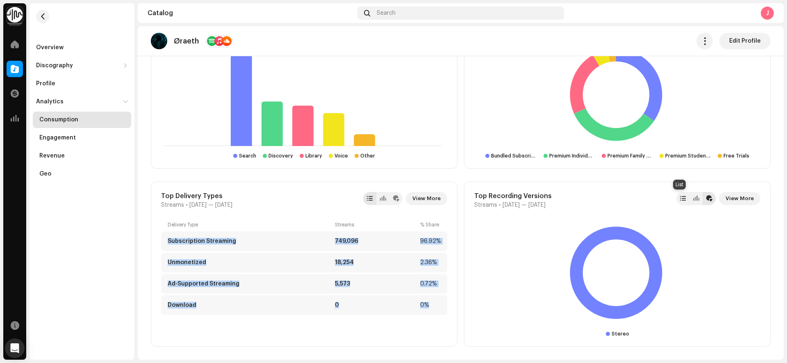 This screenshot has width=787, height=363. Describe the element at coordinates (186, 41) in the screenshot. I see `p: Øraeth` at that location.